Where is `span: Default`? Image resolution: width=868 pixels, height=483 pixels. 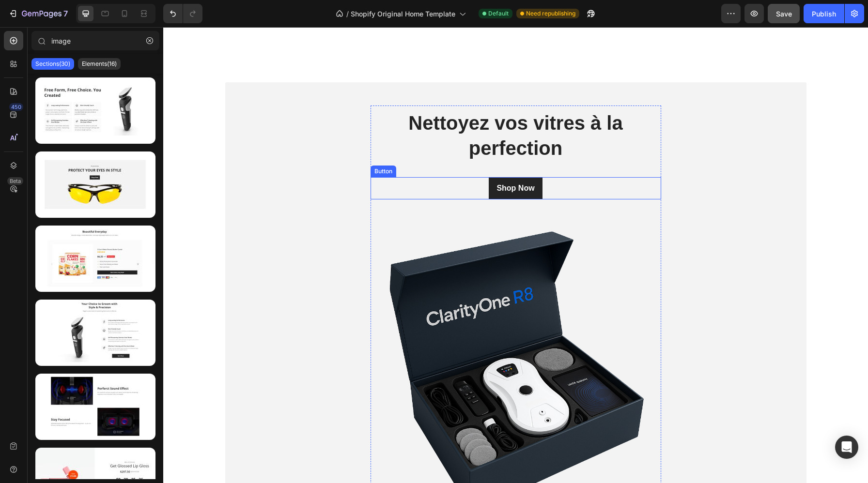 span: Default is located at coordinates (498, 13).